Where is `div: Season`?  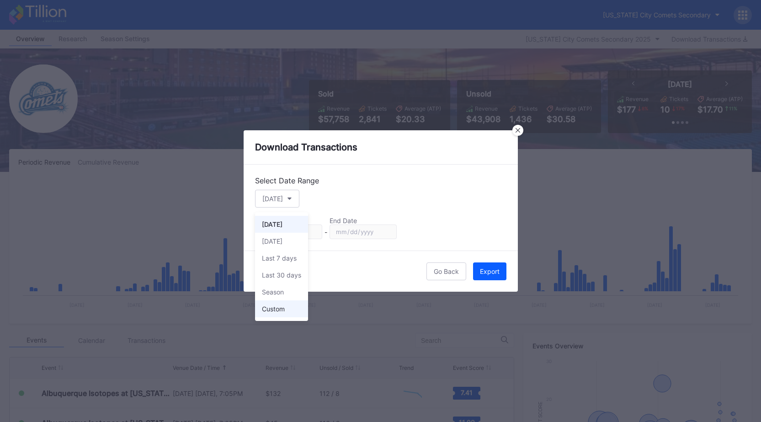
div: Season is located at coordinates (273, 291).